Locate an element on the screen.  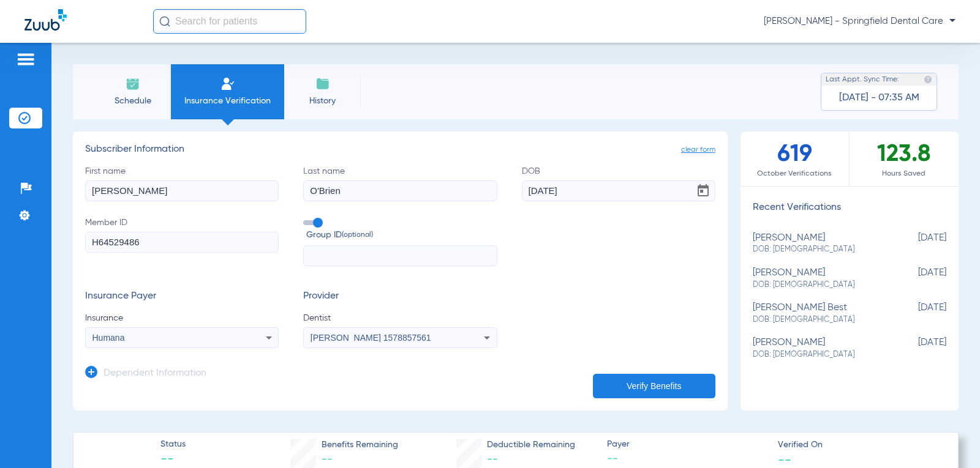
span: Humana is located at coordinates (109, 338).